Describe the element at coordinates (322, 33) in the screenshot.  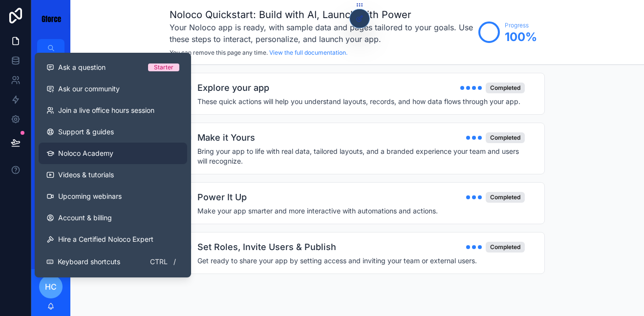
I see `h3: Your Noloco app is ready, with sample data and pages tailored to your goals. Use these steps to i...` at that location.